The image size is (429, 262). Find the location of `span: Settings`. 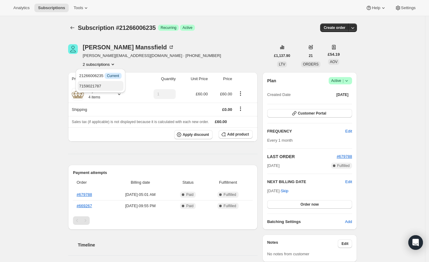

span: Settings is located at coordinates (408, 8).